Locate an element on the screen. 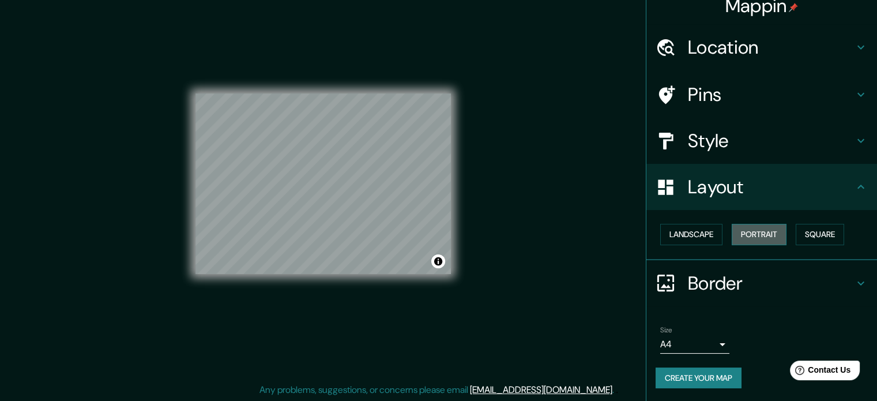 Image resolution: width=877 pixels, height=401 pixels. div: A4 is located at coordinates (695, 344).